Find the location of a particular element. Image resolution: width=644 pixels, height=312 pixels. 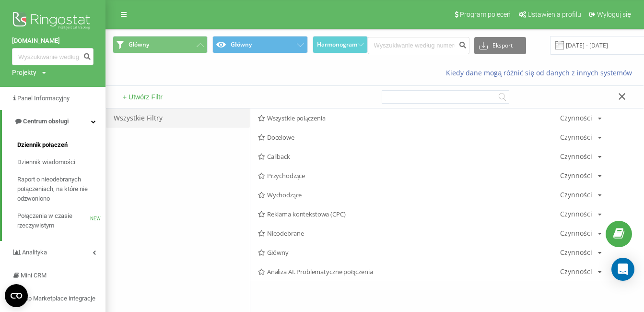

span: Mini CRM is located at coordinates (34, 275).